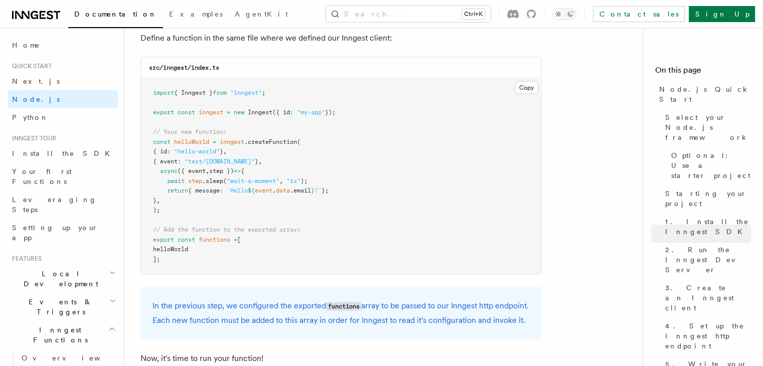 The image size is (763, 366). I want to click on span: const, so click(162, 142).